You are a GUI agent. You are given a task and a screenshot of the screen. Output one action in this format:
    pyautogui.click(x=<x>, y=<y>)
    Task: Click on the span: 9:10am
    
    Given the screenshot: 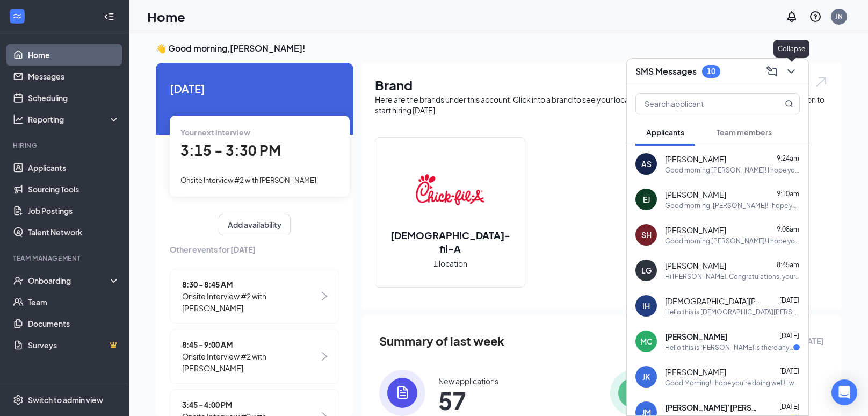 What is the action you would take?
    pyautogui.click(x=788, y=194)
    